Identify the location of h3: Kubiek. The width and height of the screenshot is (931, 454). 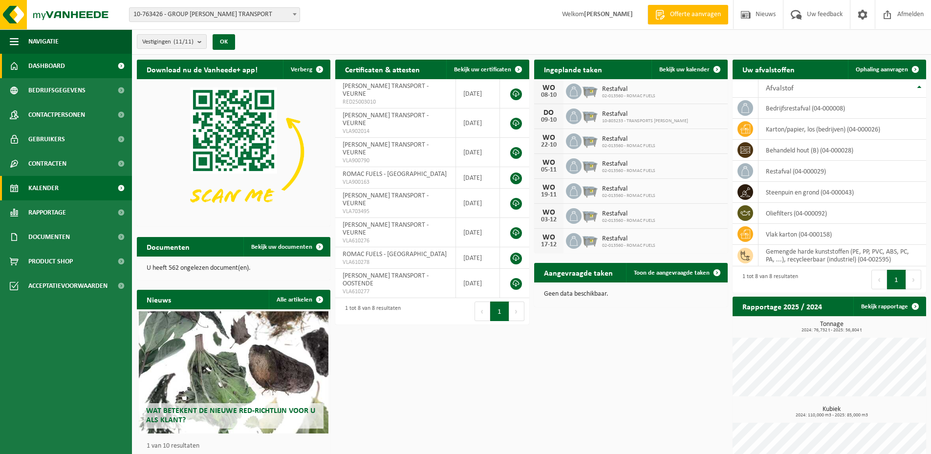
(831, 412).